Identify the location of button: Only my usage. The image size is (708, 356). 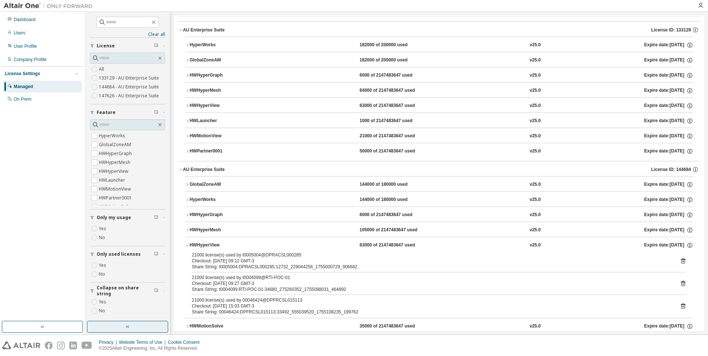
(127, 218).